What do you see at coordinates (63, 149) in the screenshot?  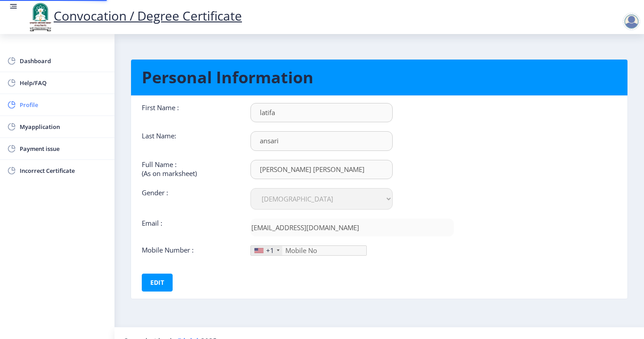 I see `span: Payment issue` at bounding box center [63, 149].